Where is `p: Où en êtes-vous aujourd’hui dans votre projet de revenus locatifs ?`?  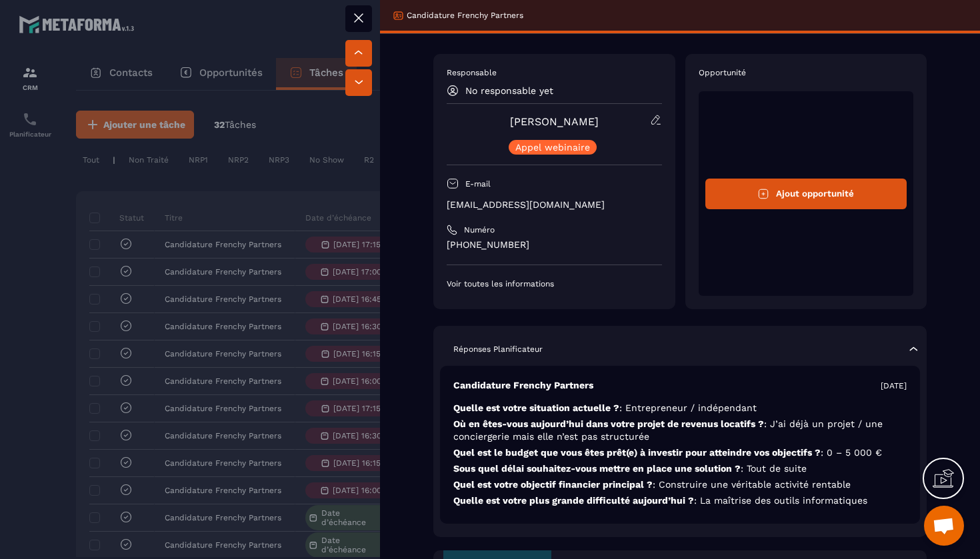
p: Où en êtes-vous aujourd’hui dans votre projet de revenus locatifs ? is located at coordinates (680, 431).